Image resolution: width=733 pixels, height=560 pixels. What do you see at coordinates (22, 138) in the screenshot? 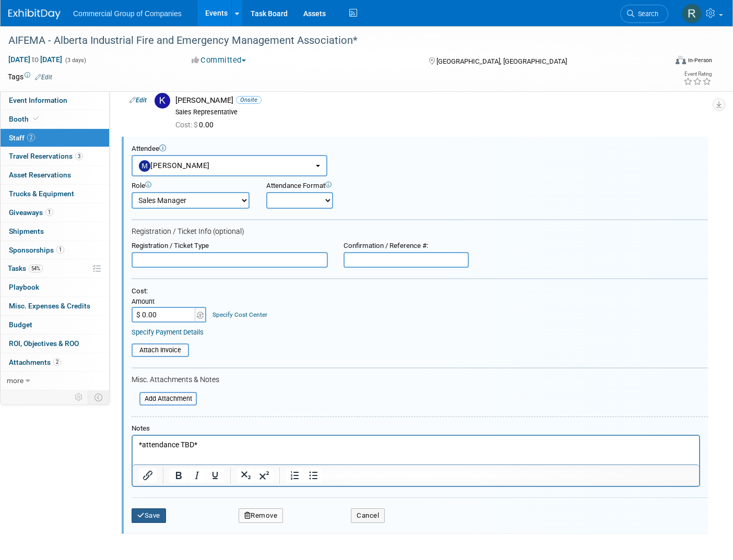
I see `span: Staff` at bounding box center [22, 138].